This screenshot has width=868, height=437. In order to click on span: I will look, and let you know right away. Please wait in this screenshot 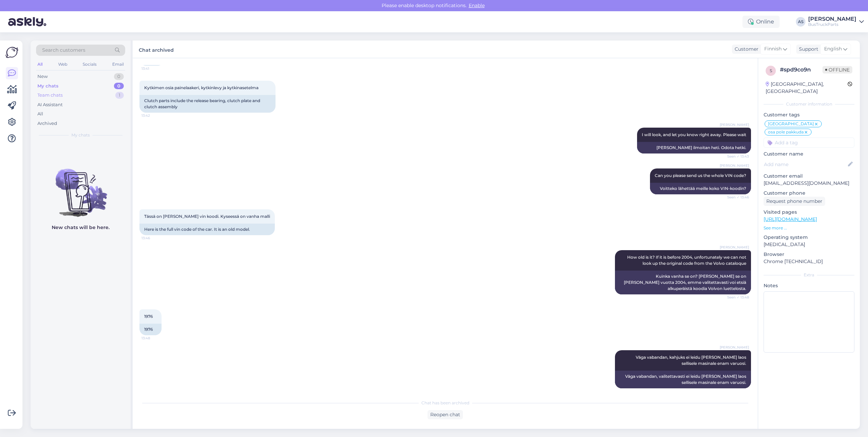, I will do `click(694, 134)`.